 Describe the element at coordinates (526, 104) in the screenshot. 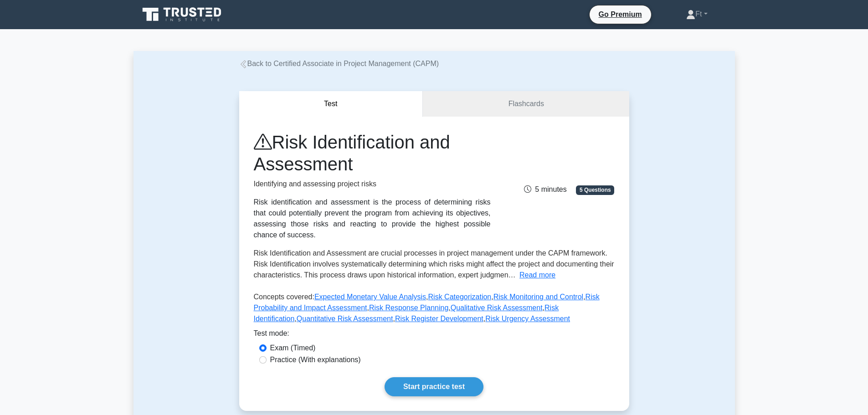

I see `a: Flashcards` at that location.